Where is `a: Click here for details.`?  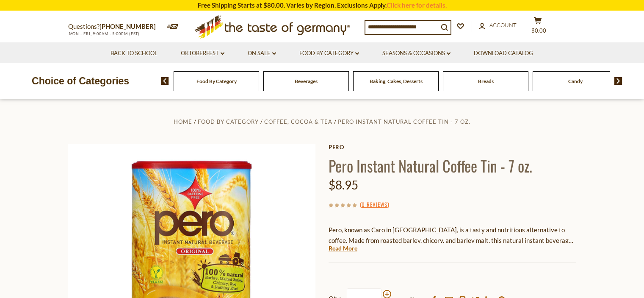
a: Click here for details. is located at coordinates (417, 5).